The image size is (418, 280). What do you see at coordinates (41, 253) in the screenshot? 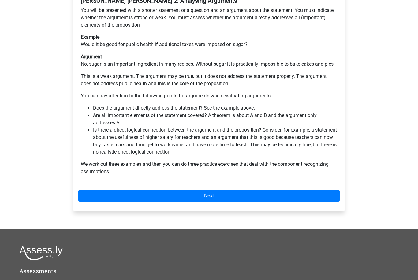
I see `img: Assessly logo` at bounding box center [41, 253].